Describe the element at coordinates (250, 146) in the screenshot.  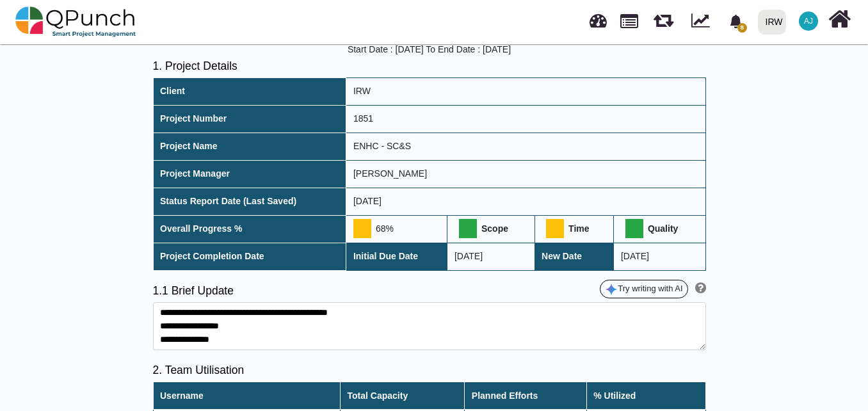
I see `th: Project Name` at that location.